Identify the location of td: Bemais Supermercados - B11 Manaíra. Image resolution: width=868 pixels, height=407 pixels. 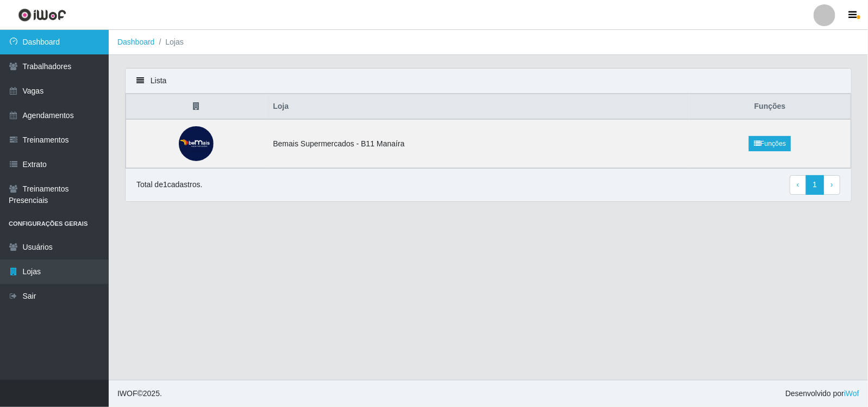
(478, 143).